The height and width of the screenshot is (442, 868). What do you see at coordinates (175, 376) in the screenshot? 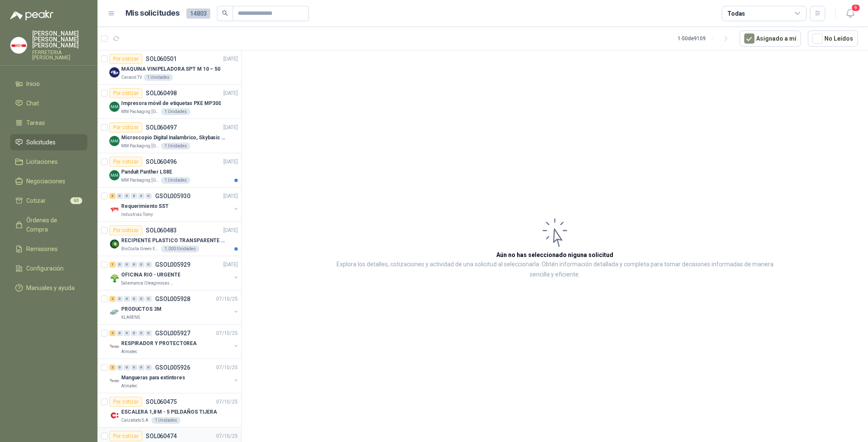
I see `a: 2 0 0 0 0 0 GSOL00592607/10/25 Company LogoMangueras para extintoresAlmatec` at bounding box center [175, 376].